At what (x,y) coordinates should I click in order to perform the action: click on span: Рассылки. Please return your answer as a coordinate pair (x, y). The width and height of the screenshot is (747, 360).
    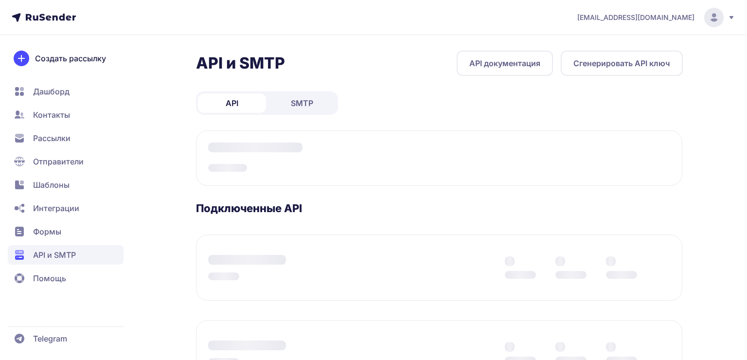
    Looking at the image, I should click on (52, 138).